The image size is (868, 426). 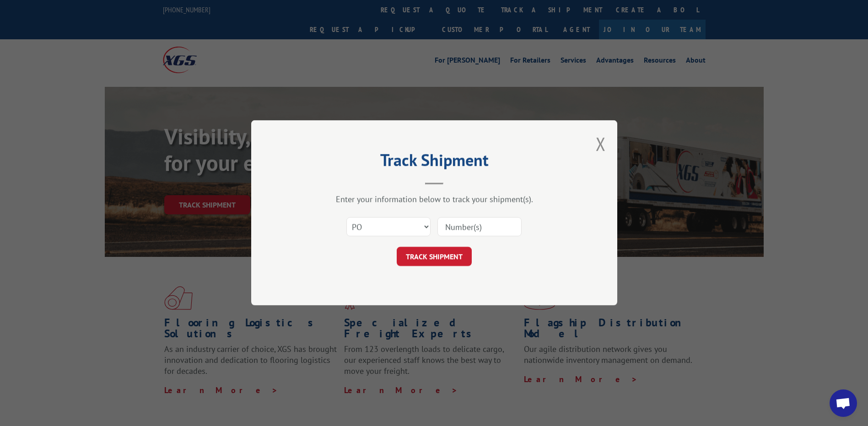 I want to click on input: Number(s), so click(x=480, y=227).